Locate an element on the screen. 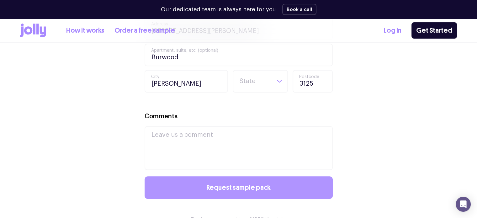 This screenshot has width=477, height=218. a: Log In is located at coordinates (393, 30).